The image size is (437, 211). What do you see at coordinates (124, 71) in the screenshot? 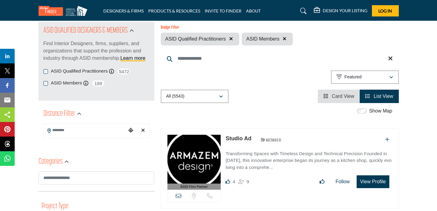
I see `span: 5472` at bounding box center [124, 71].